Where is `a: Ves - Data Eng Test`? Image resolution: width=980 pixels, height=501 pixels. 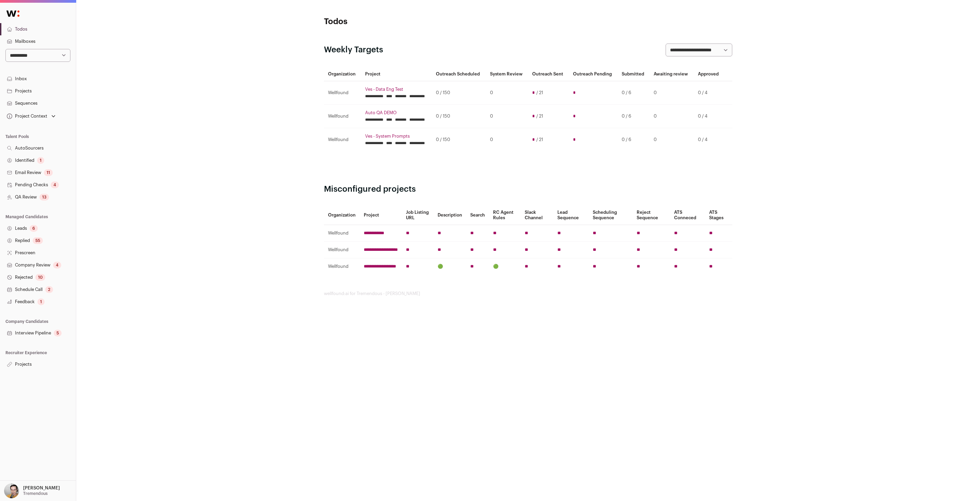 a: Ves - Data Eng Test is located at coordinates (396, 90).